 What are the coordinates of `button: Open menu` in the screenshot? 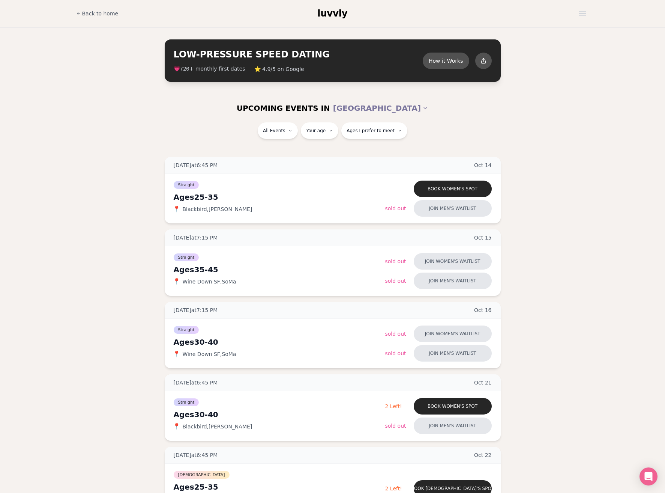 It's located at (583, 14).